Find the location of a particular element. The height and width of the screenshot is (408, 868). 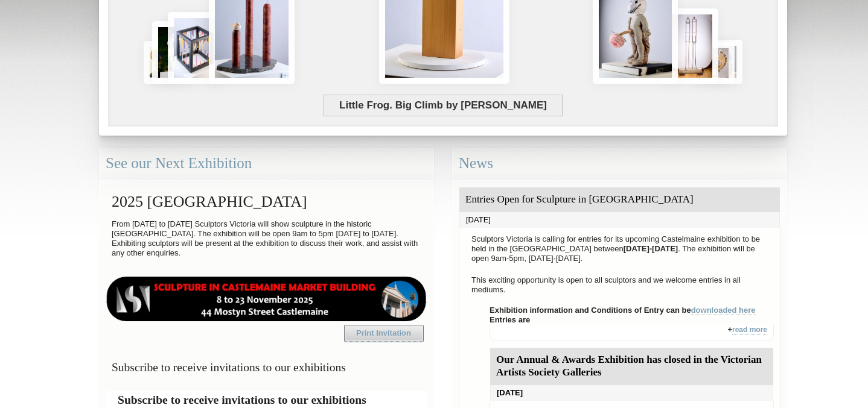

p: Sculptors Victoria is calling for entries for its upcoming Castelmaine exhibition to be held in t... is located at coordinates (620, 249).